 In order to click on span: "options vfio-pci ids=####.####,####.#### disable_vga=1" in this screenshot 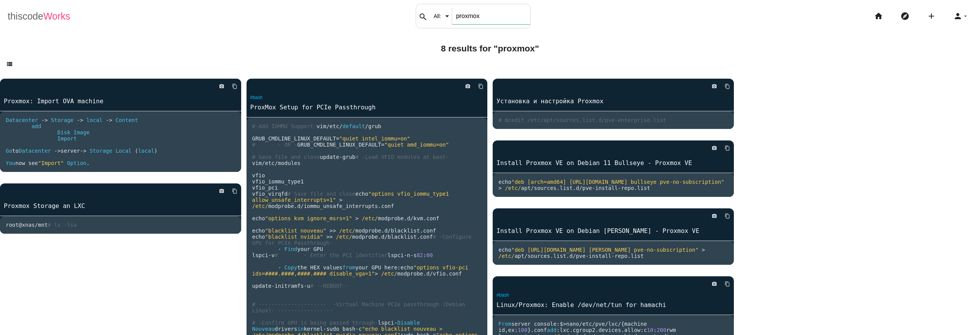, I will do `click(362, 270)`.